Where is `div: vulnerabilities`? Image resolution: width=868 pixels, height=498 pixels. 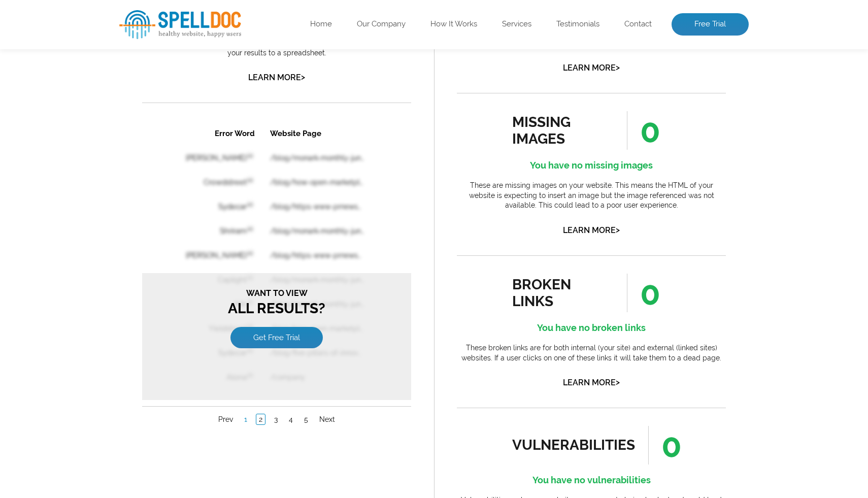
div: vulnerabilities is located at coordinates (574, 445).